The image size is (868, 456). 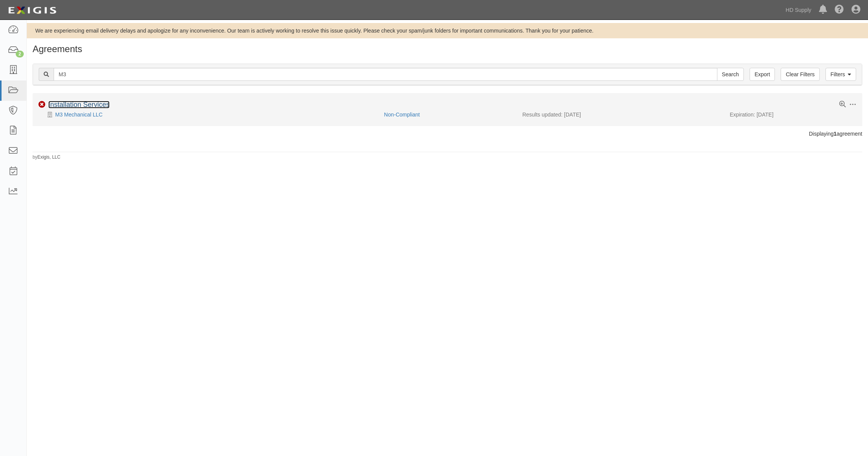 I want to click on a: Installation Services, so click(x=79, y=105).